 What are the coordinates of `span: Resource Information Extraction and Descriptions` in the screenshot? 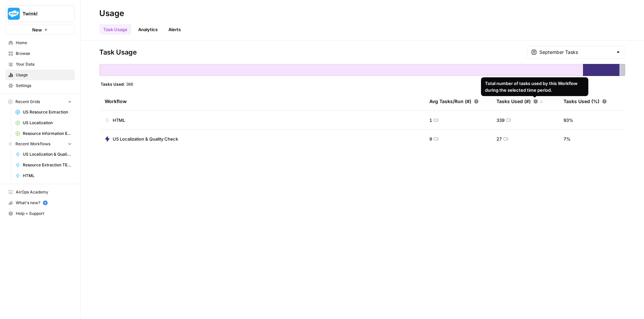 It's located at (48, 133).